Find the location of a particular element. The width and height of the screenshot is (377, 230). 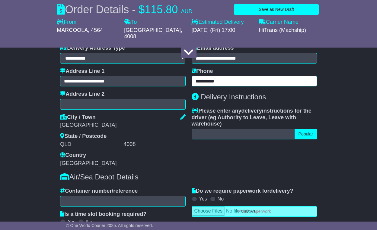

div: HiTrans (Machship) is located at coordinates (289, 30).